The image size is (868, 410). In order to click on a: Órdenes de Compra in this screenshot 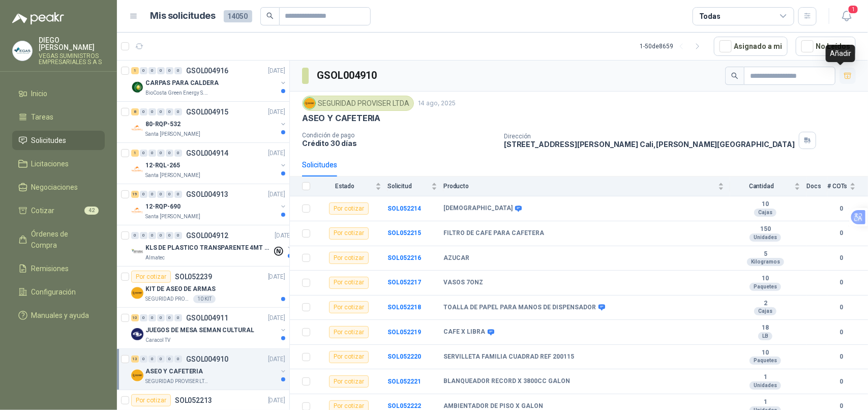, I will do `click(58, 240)`.